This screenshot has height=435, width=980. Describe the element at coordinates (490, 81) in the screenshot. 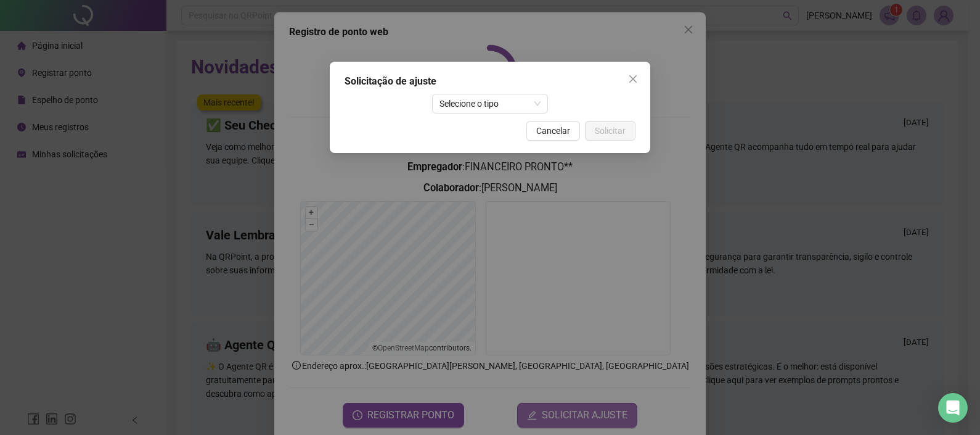

I see `div: Solicitação de ajuste` at that location.